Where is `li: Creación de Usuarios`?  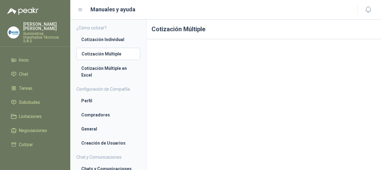
li: Creación de Usuarios is located at coordinates (108, 143).